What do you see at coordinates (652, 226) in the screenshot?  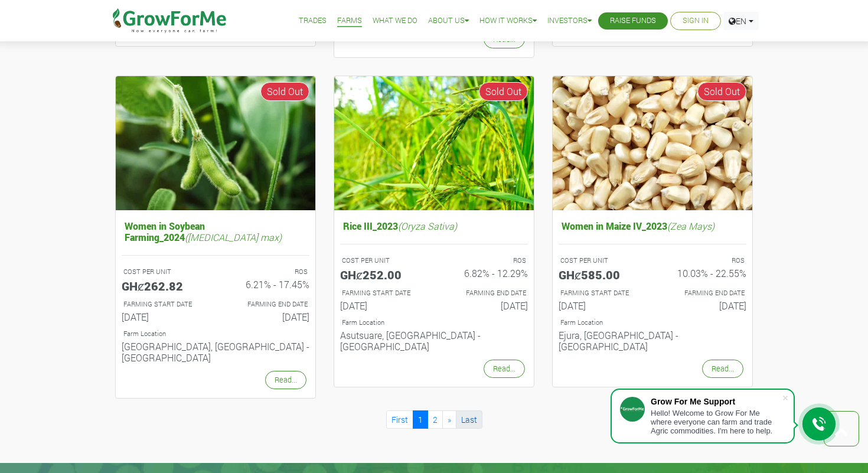 I see `h5: Women in Maize IV_2023` at bounding box center [652, 226].